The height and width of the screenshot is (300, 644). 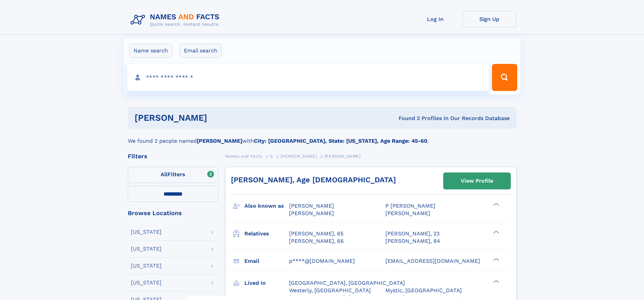 What do you see at coordinates (151, 51) in the screenshot?
I see `label: Name search` at bounding box center [151, 51].